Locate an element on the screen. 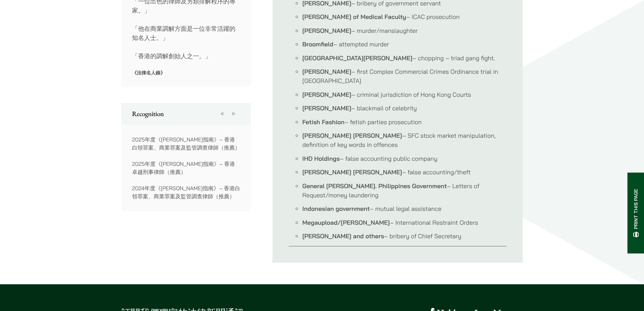  strong: Indonesian government is located at coordinates (335, 208).